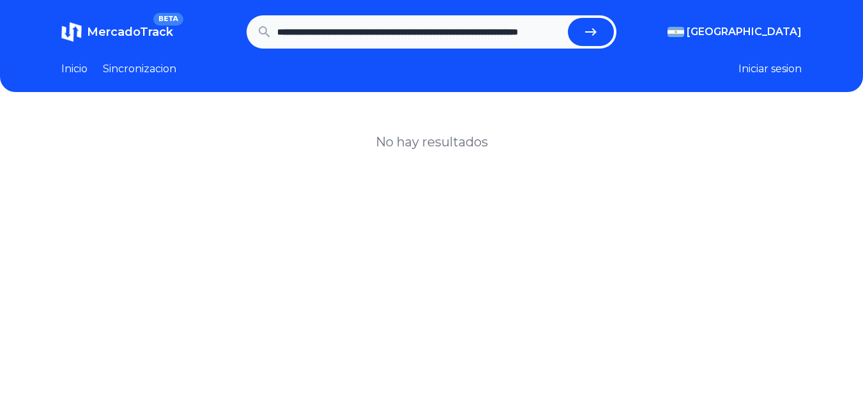  What do you see at coordinates (117, 32) in the screenshot?
I see `a: MercadoTrackBETA` at bounding box center [117, 32].